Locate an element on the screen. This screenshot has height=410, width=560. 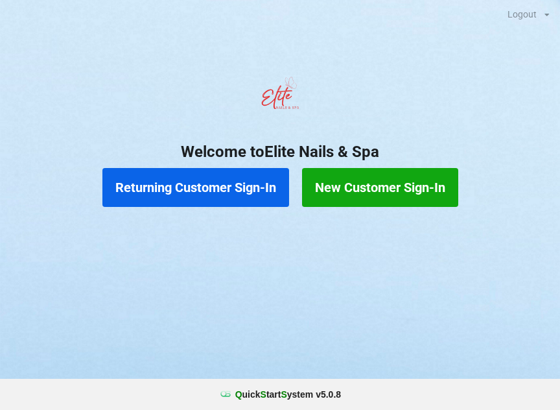
b: uick tart ystem v 5.0.8 is located at coordinates (288, 394).